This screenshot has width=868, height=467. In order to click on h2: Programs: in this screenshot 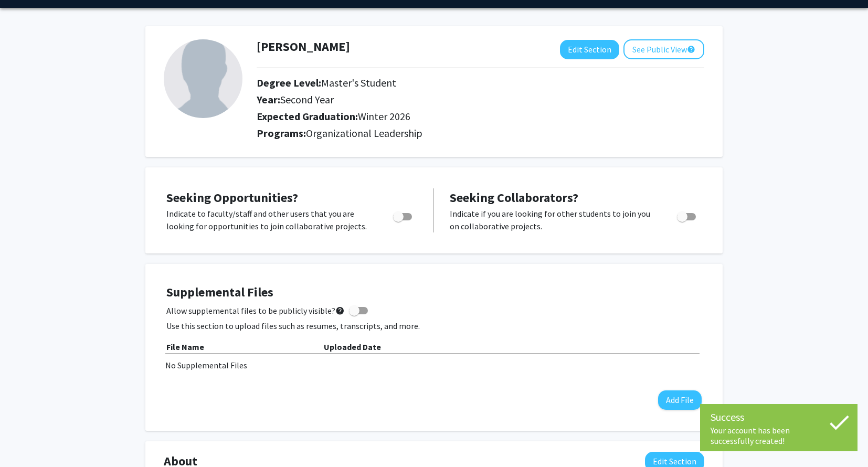, I will do `click(480, 133)`.